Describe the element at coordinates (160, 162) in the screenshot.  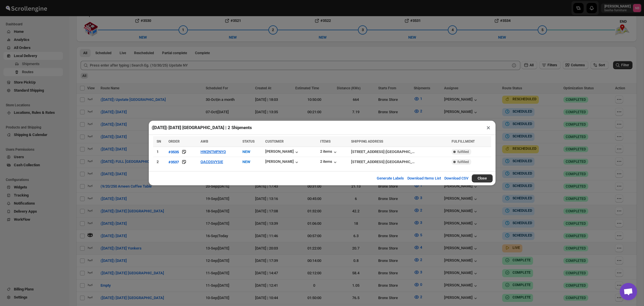
I see `td: 2` at that location.